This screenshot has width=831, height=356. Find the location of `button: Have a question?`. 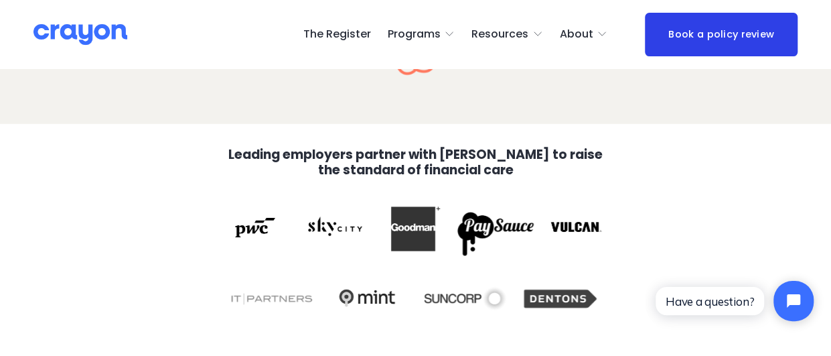

button: Have a question? is located at coordinates (66, 31).